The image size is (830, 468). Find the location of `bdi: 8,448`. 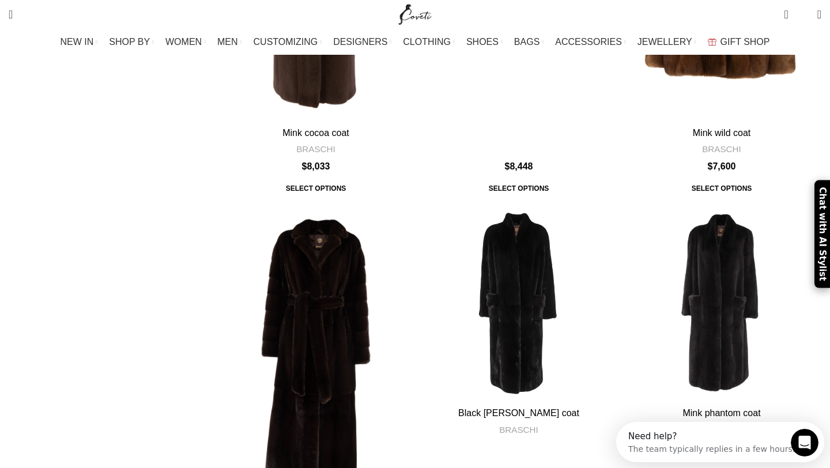

bdi: 8,448 is located at coordinates (519, 166).